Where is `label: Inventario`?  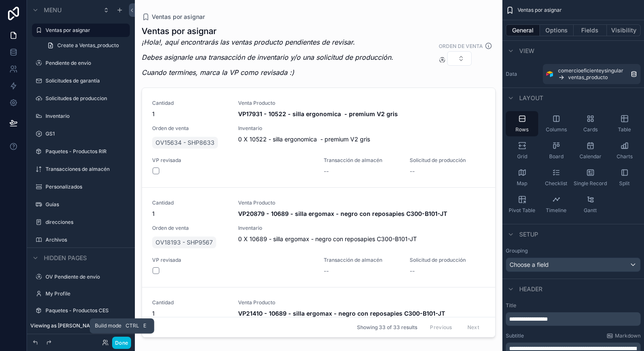 label: Inventario is located at coordinates (85, 116).